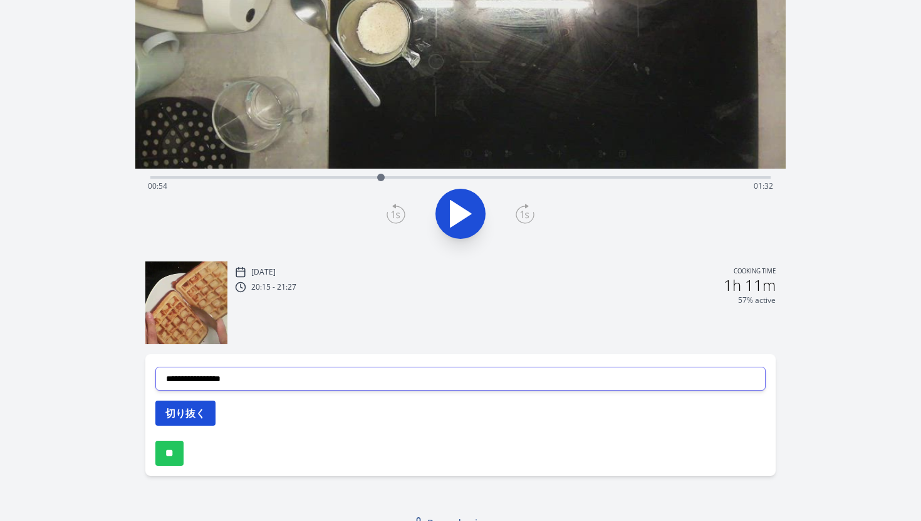 Image resolution: width=921 pixels, height=521 pixels. I want to click on span: 01:32, so click(763, 185).